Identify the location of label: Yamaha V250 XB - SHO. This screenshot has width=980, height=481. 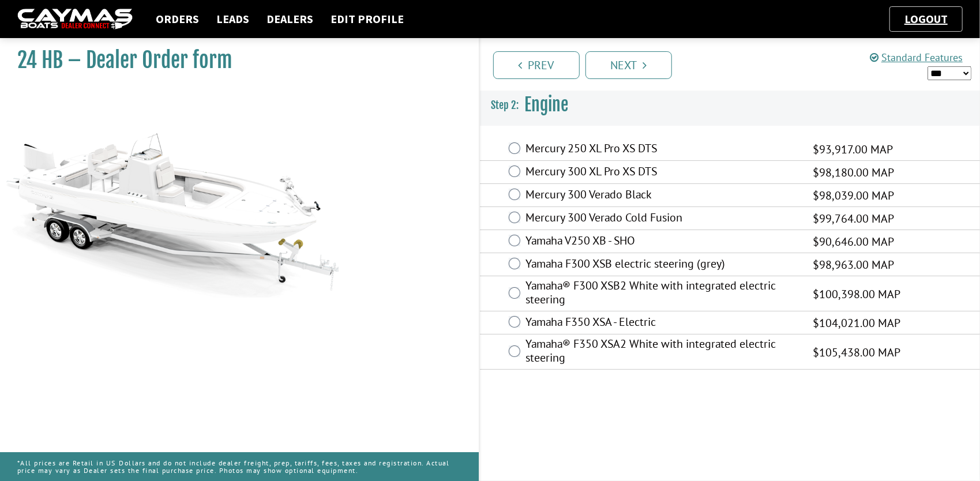
(662, 241).